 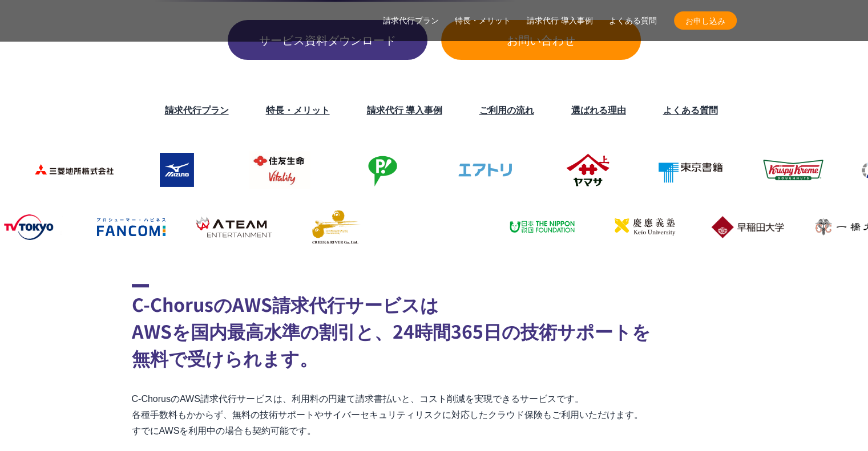 What do you see at coordinates (598, 109) in the screenshot?
I see `a: 選ばれる理由` at bounding box center [598, 109].